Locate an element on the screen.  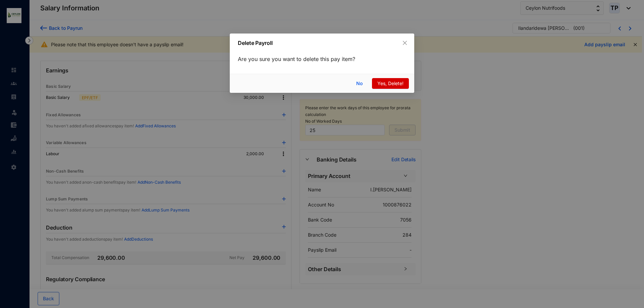
p: Are you sure you want to delete this pay item? is located at coordinates (322, 59).